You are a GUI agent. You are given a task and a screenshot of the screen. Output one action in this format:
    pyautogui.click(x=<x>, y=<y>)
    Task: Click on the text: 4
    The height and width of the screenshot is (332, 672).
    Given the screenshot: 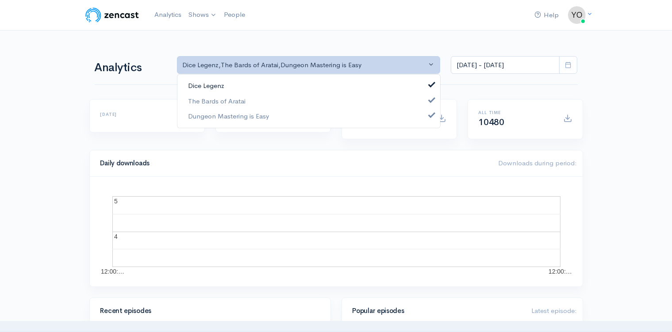 What is the action you would take?
    pyautogui.click(x=116, y=237)
    